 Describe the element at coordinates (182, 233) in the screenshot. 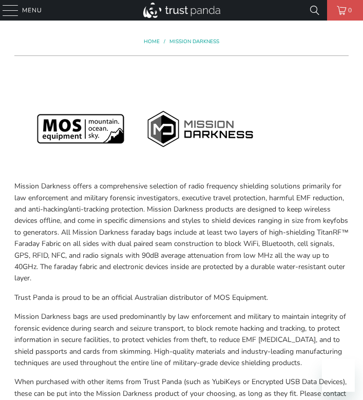

I see `p: Mission Darkness offers a comprehensive selection of radio frequency shielding solutions primaril...` at that location.